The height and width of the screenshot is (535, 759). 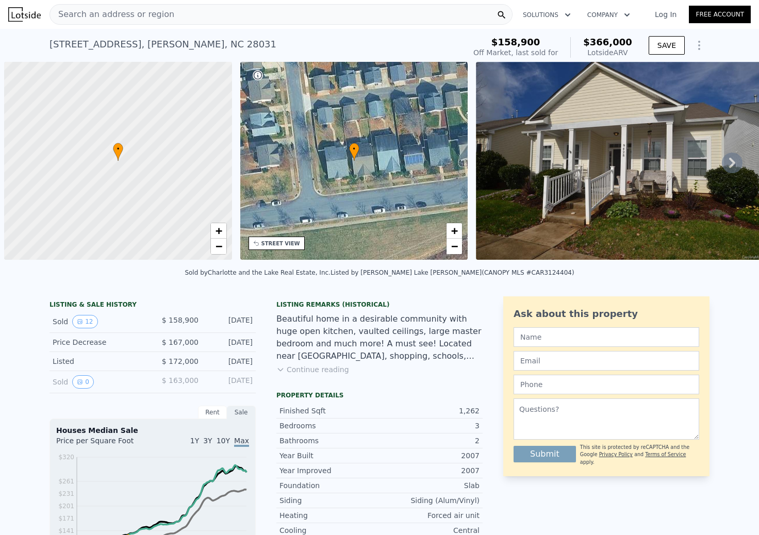 I want to click on div: Bedrooms, so click(x=330, y=426).